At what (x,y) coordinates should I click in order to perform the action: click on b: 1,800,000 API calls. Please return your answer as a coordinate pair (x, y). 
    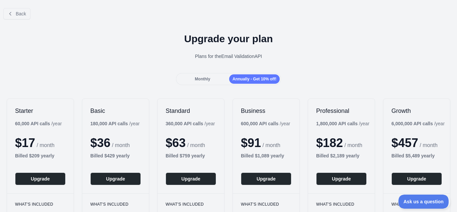
    Looking at the image, I should click on (337, 124).